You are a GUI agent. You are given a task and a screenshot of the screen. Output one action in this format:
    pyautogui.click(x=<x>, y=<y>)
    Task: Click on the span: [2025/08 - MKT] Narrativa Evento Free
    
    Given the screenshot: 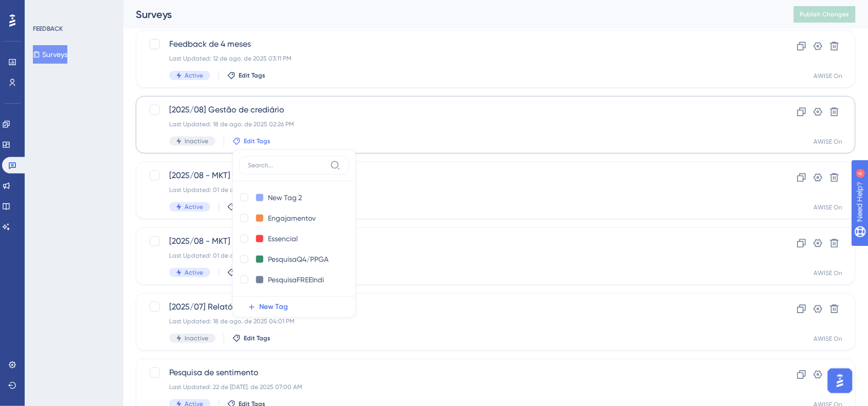 What is the action you would take?
    pyautogui.click(x=454, y=176)
    